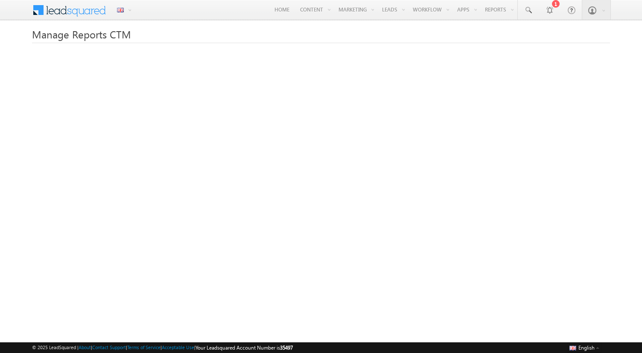 The image size is (642, 353). What do you see at coordinates (244, 348) in the screenshot?
I see `span: Your Leadsquared Account Number is` at bounding box center [244, 348].